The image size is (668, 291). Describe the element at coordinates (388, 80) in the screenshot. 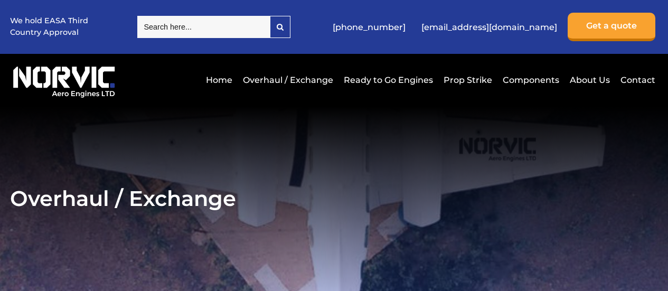

I see `a: Ready to Go Engines` at that location.